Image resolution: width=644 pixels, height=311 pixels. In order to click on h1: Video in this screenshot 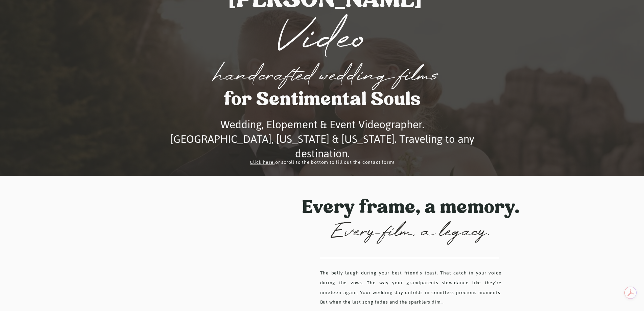, I will do `click(322, 40)`.